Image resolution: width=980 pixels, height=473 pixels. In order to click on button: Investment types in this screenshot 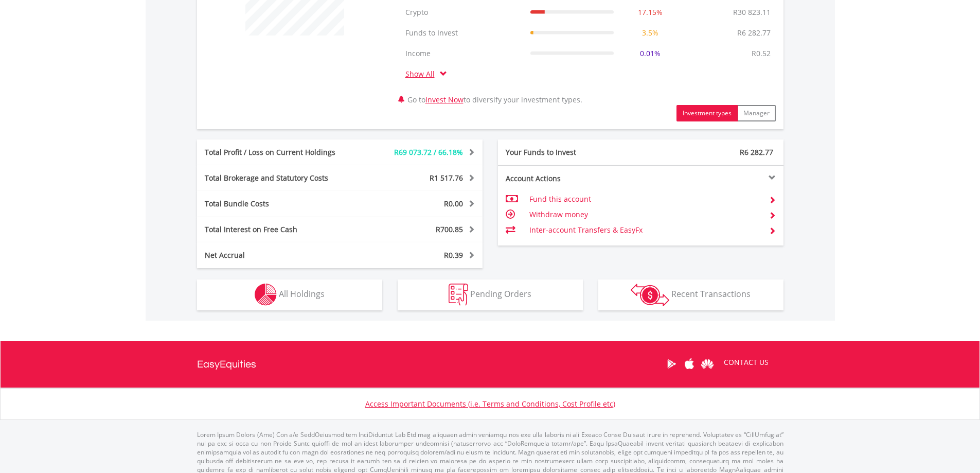, I will do `click(707, 113)`.